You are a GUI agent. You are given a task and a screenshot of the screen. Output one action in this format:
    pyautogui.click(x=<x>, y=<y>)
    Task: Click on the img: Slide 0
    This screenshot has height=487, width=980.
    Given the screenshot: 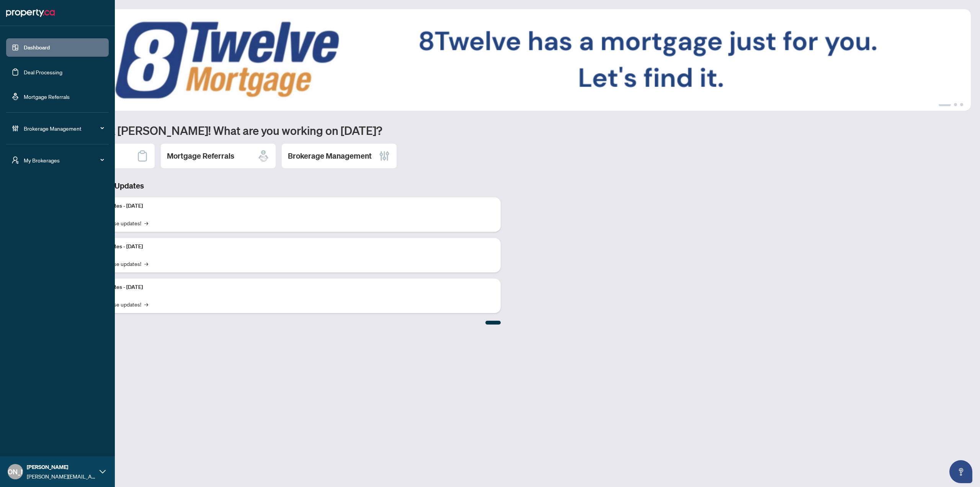 What is the action you would take?
    pyautogui.click(x=505, y=60)
    